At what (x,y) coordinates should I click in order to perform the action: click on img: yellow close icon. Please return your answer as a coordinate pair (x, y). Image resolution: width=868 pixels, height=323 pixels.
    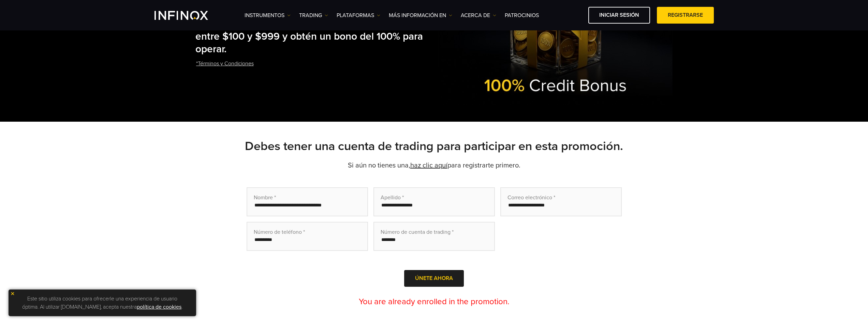
    Looking at the image, I should click on (13, 293).